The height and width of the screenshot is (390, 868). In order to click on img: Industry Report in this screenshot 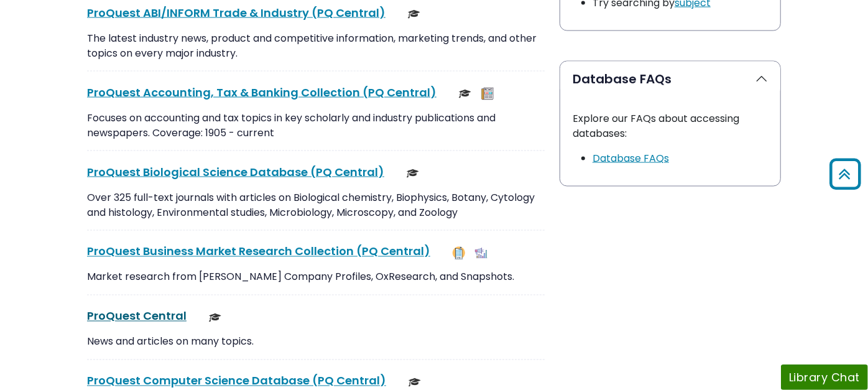, I will do `click(482, 253)`.